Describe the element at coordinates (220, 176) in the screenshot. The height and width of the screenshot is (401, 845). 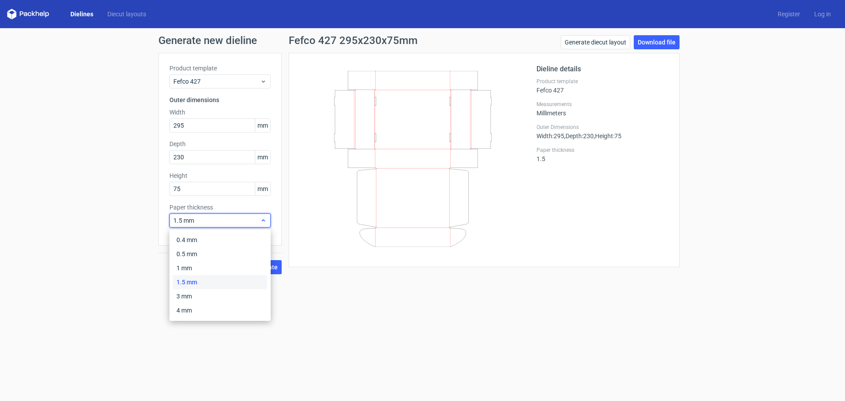
I see `label: Height` at that location.